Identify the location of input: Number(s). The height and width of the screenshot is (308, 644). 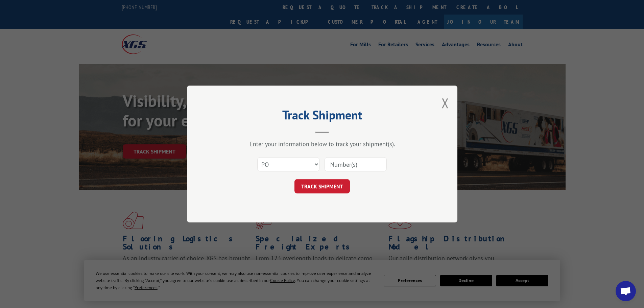
(356, 164).